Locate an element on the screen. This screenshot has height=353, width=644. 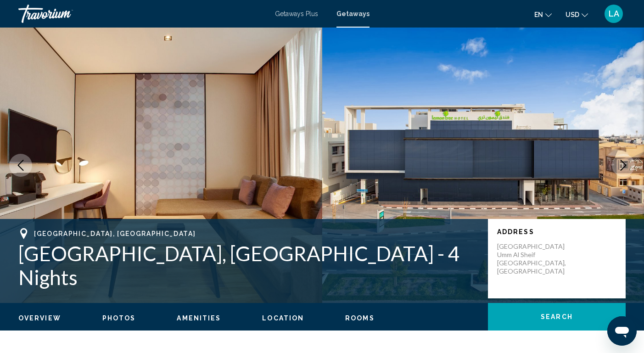
span: LA is located at coordinates (614, 14).